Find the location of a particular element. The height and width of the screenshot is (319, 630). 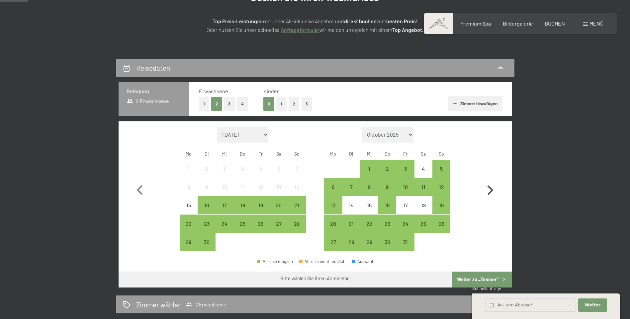

div: Sun Sep 07 2025 is located at coordinates (296, 169).